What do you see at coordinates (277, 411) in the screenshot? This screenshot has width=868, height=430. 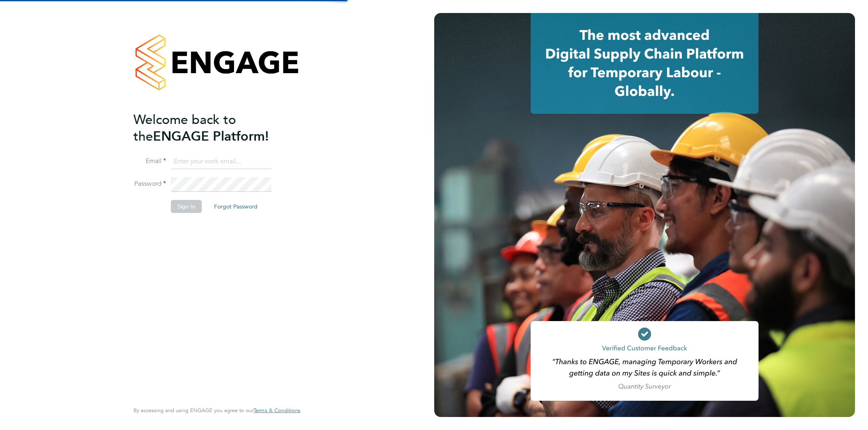 I see `a: Terms & Conditions` at bounding box center [277, 411].